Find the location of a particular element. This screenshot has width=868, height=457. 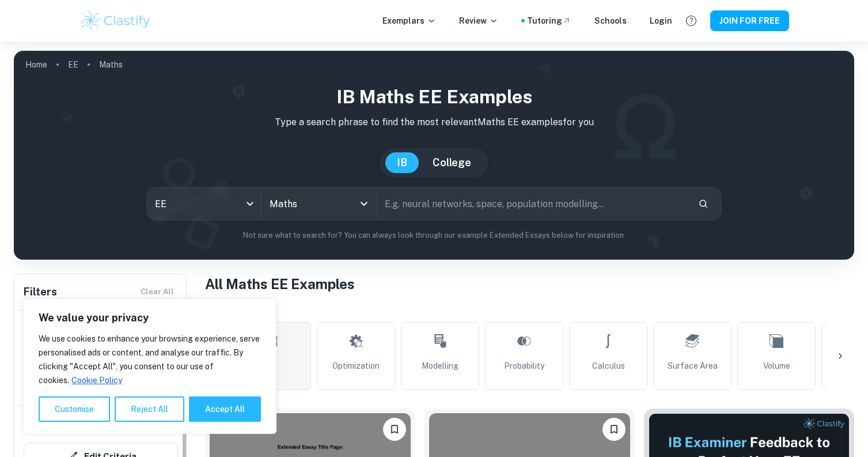

h1: All Maths EE Examples is located at coordinates (529, 284).